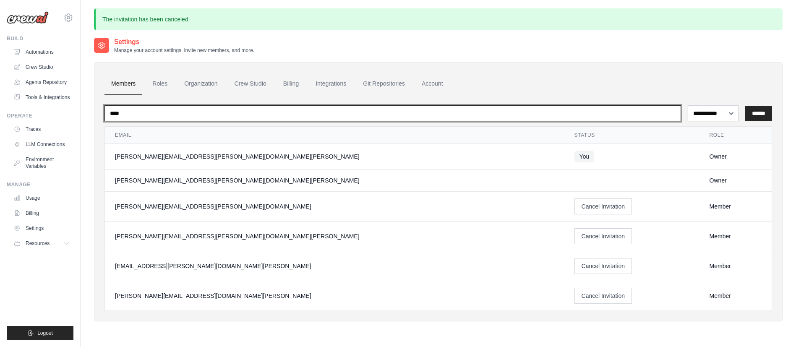  What do you see at coordinates (384, 84) in the screenshot?
I see `a: Git Repositories` at bounding box center [384, 84].